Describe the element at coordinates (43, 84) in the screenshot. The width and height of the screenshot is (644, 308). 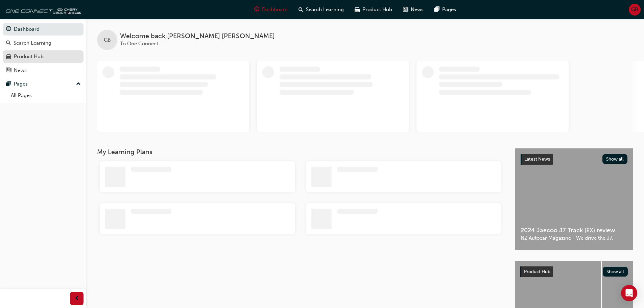
I see `button: Pages` at that location.